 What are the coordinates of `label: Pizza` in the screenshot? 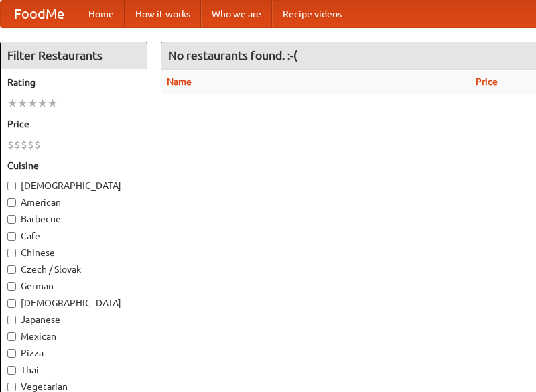 It's located at (74, 353).